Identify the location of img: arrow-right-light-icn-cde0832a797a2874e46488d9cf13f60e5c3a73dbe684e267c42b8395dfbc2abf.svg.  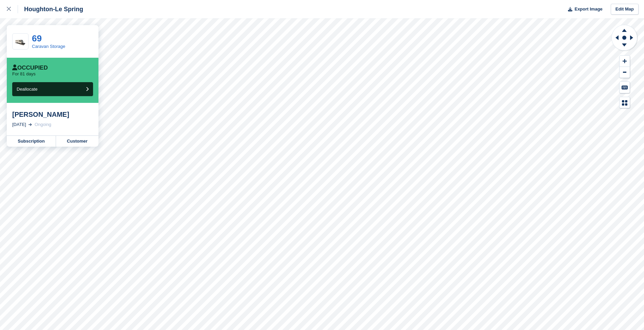
(30, 124).